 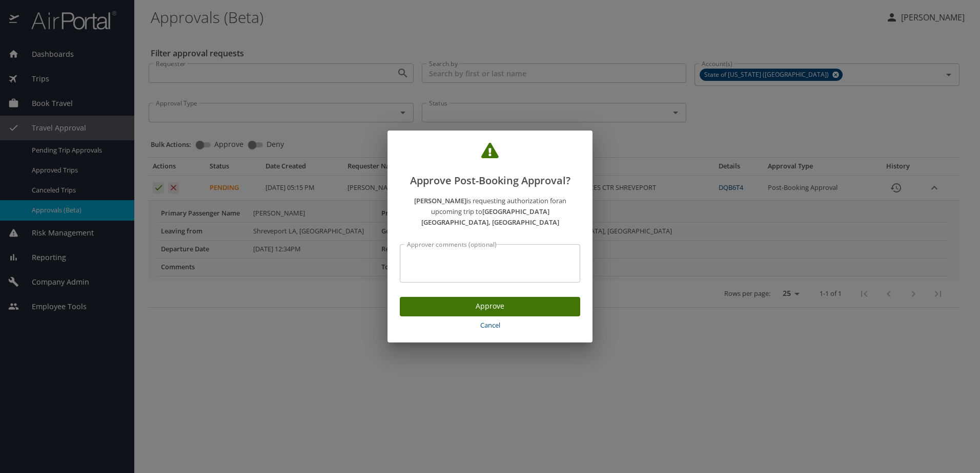 I want to click on h2: Approve Post-Booking Approval?, so click(x=490, y=166).